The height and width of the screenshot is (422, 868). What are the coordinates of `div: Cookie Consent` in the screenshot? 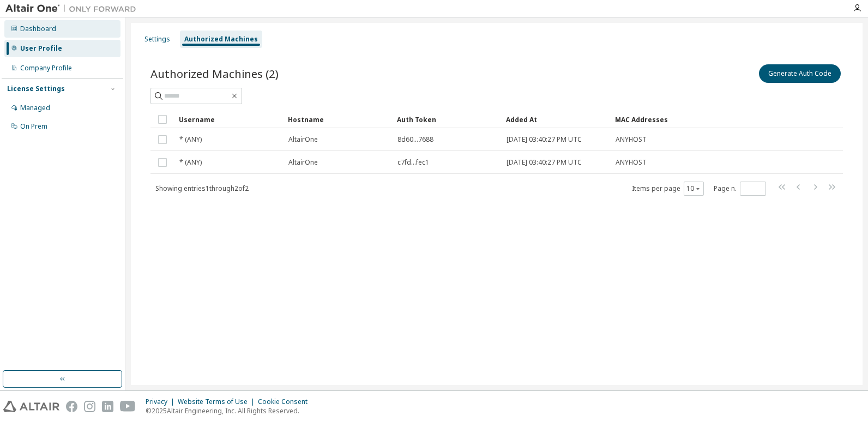 It's located at (286, 402).